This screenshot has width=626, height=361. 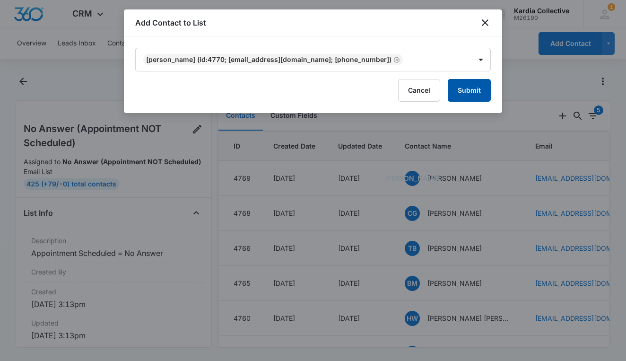 I want to click on div: Remove Pat Emberton (ID:4770; pemberton1@gmail.com; (901) 233-1621), so click(x=396, y=60).